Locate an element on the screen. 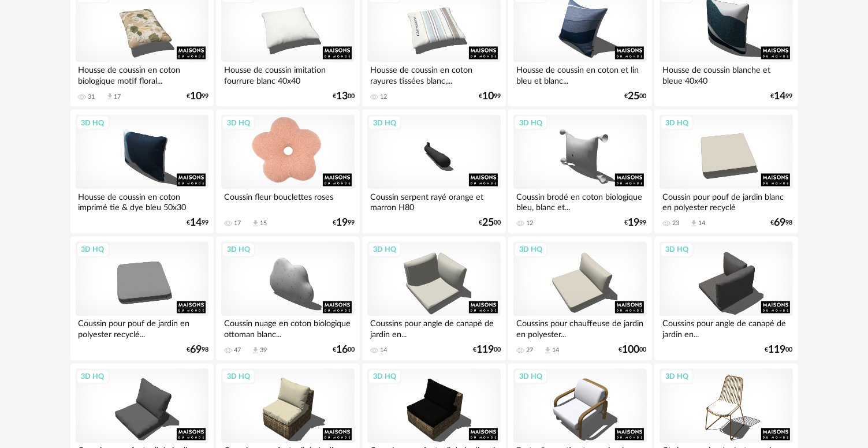 The image size is (868, 448). div: Coussin nuage en coton biologique ottoman blanc... is located at coordinates (287, 328).